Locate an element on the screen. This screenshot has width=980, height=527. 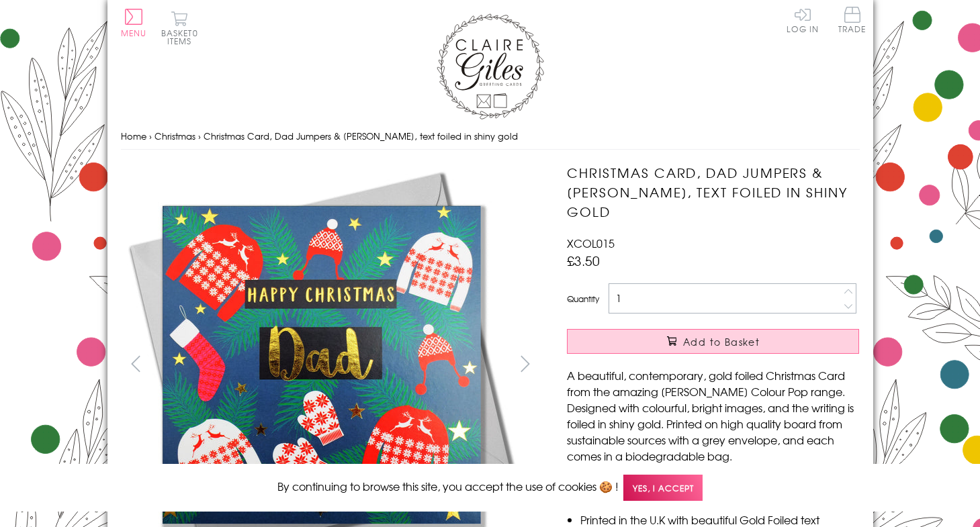
span: £3.50 is located at coordinates (583, 260).